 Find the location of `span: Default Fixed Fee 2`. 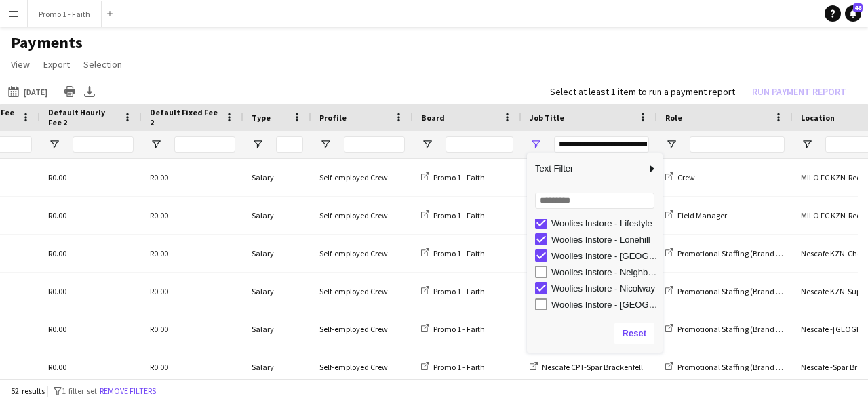

span: Default Fixed Fee 2 is located at coordinates (184, 117).